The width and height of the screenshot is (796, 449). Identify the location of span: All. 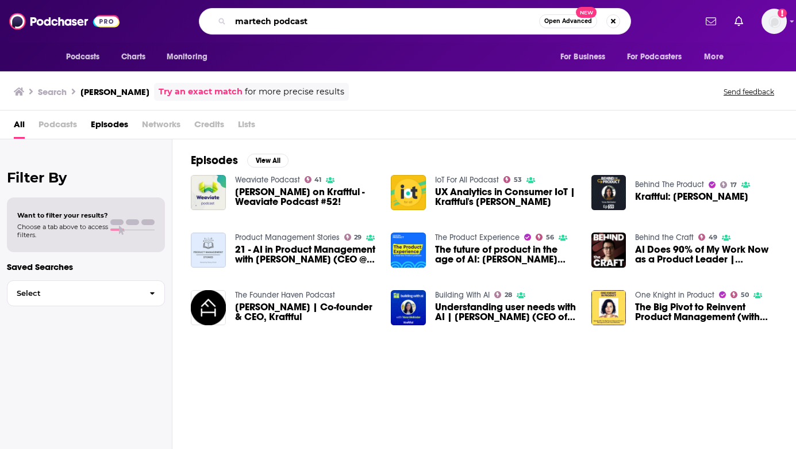
(19, 127).